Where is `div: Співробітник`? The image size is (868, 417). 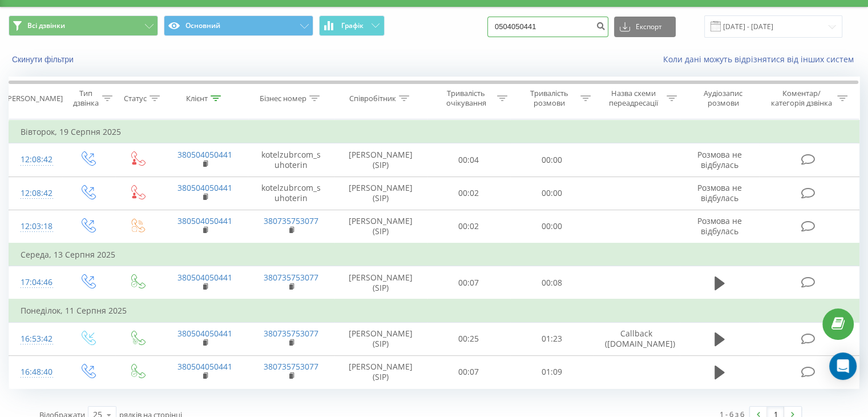 div: Співробітник is located at coordinates (373, 98).